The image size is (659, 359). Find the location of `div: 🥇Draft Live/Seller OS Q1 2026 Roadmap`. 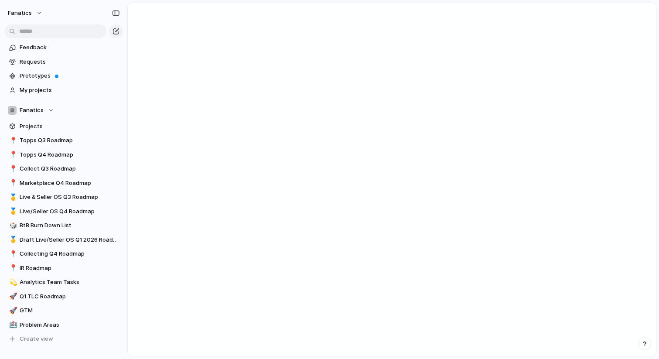

div: 🥇Draft Live/Seller OS Q1 2026 Roadmap is located at coordinates (64, 240).